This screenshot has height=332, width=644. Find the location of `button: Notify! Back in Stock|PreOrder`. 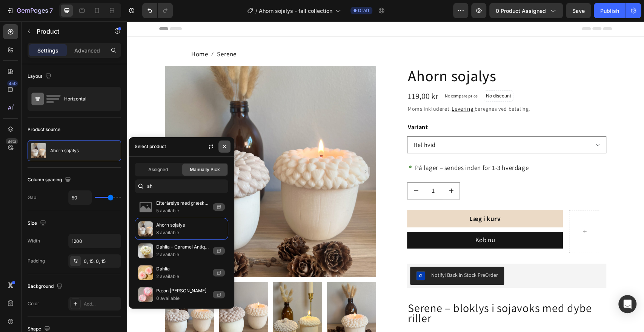

button: Notify! Back in Stock|PreOrder is located at coordinates (330, 255).